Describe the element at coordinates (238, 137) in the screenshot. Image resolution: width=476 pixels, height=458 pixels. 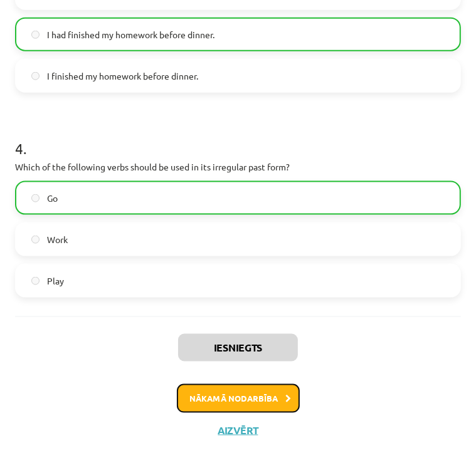
I see `h1: 4 .` at that location.